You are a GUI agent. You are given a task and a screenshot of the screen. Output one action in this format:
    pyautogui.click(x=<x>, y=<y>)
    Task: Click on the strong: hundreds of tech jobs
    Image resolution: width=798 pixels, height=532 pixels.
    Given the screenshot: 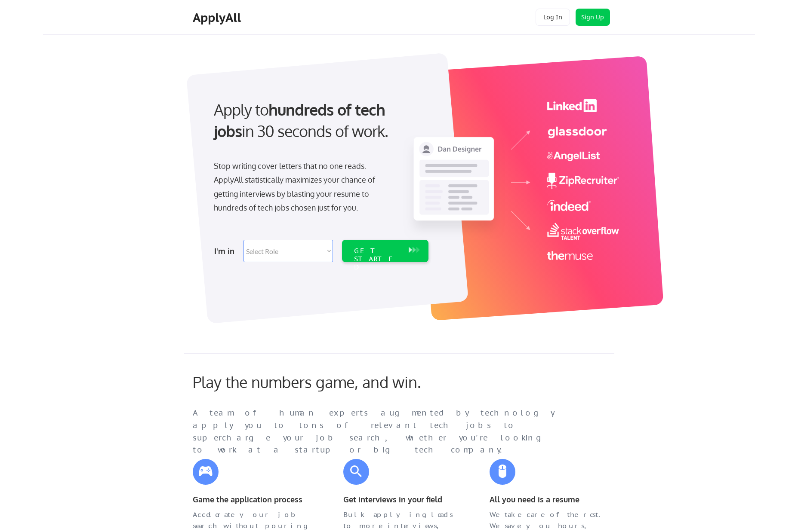 What is the action you would take?
    pyautogui.click(x=301, y=120)
    